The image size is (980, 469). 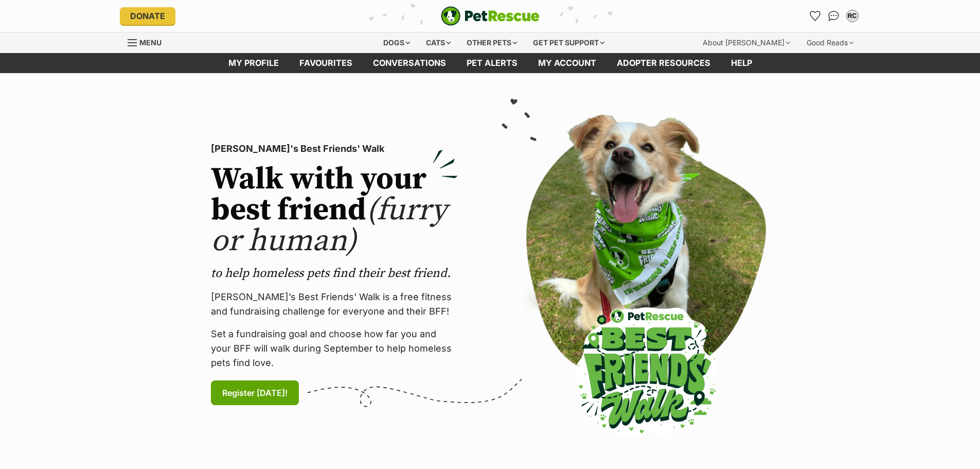 What do you see at coordinates (397, 43) in the screenshot?
I see `div: Dogs` at bounding box center [397, 43].